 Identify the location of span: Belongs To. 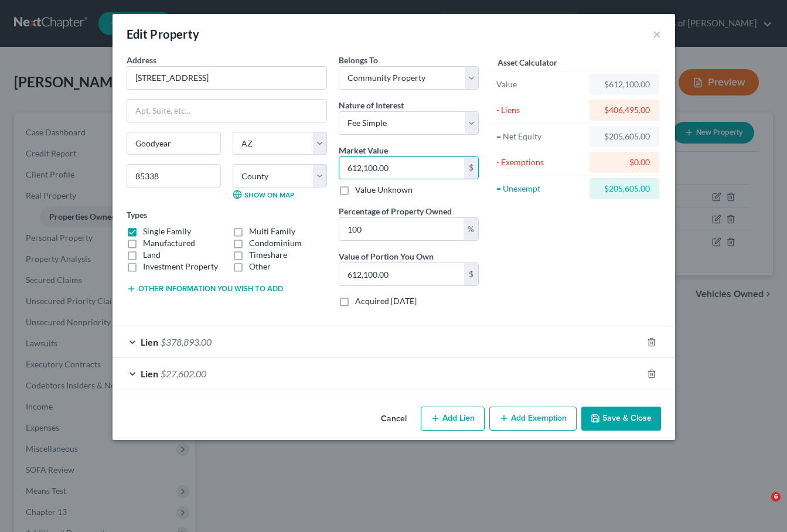
(358, 60).